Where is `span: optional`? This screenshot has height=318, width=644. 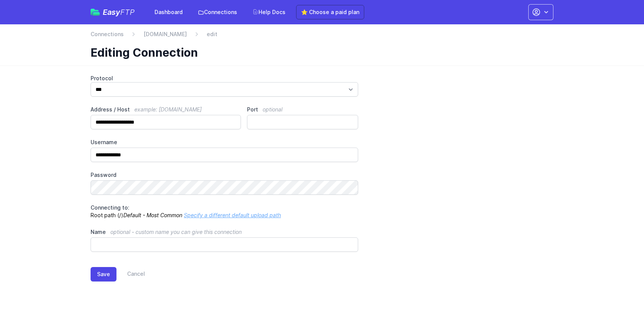
span: optional is located at coordinates (272, 109).